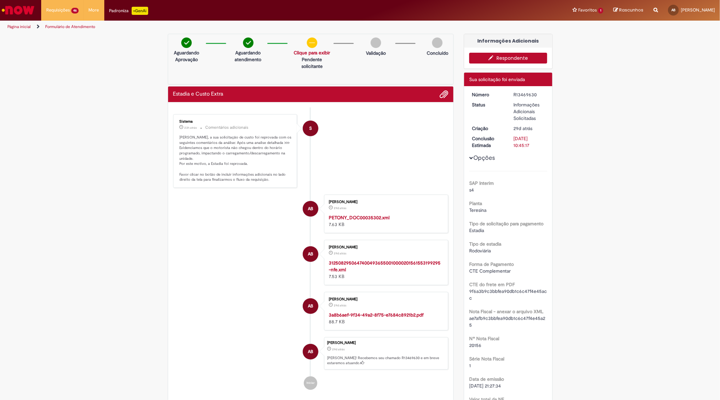 The height and width of the screenshot is (400, 720). Describe the element at coordinates (191, 128) in the screenshot. I see `time: 29/09/2025 08:52:12` at that location.